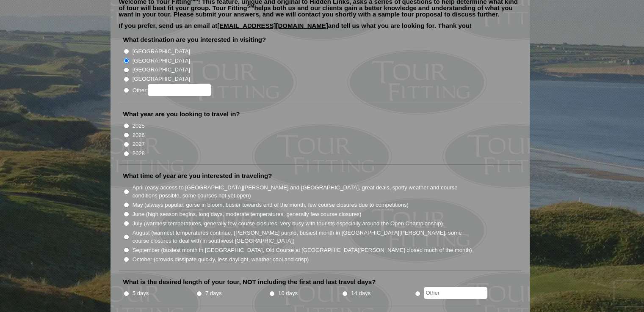  I want to click on label: 5 days, so click(141, 294).